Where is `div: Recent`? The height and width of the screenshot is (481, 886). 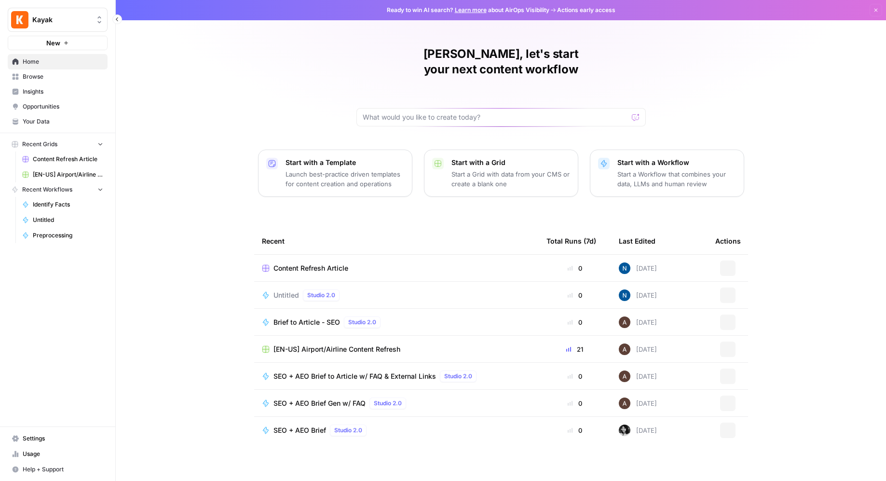 div: Recent is located at coordinates (397, 241).